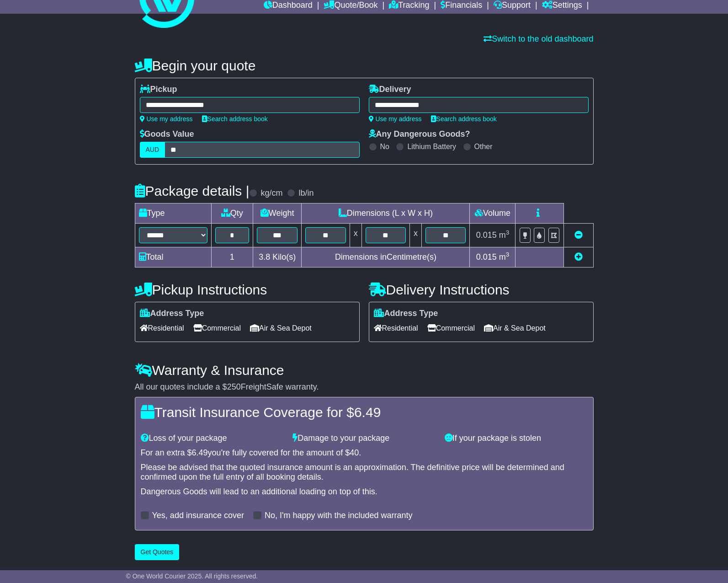 The height and width of the screenshot is (583, 728). I want to click on div: Loss of your package, so click(212, 438).